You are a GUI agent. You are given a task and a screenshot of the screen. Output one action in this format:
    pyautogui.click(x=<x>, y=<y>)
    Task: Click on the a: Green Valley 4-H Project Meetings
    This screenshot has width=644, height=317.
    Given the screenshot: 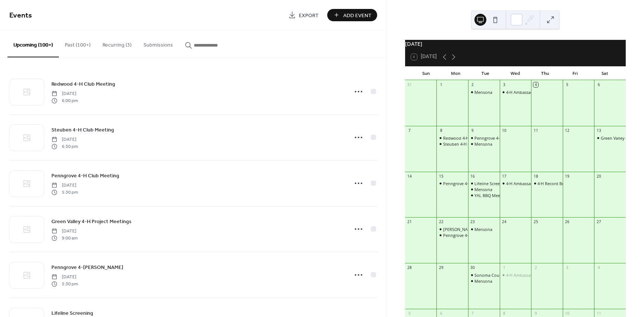 What is the action you would take?
    pyautogui.click(x=91, y=221)
    